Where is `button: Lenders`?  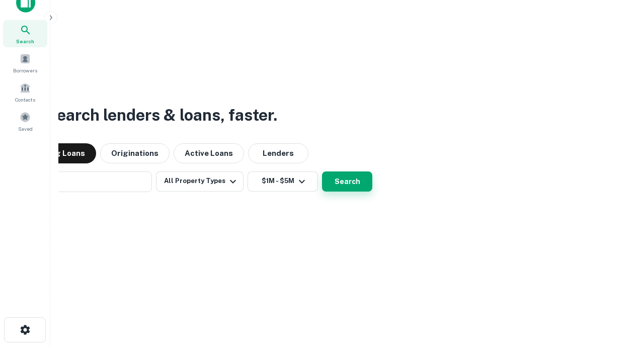
button: Lenders is located at coordinates (278, 153).